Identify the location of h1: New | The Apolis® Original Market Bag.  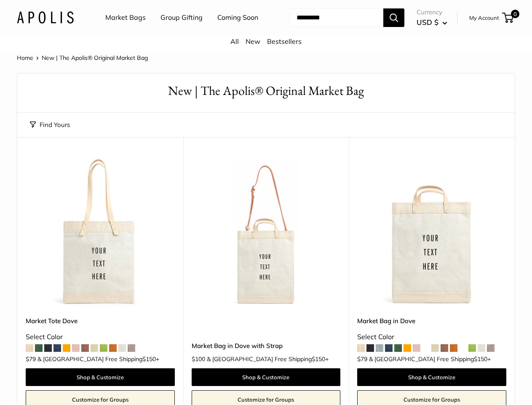
(266, 91).